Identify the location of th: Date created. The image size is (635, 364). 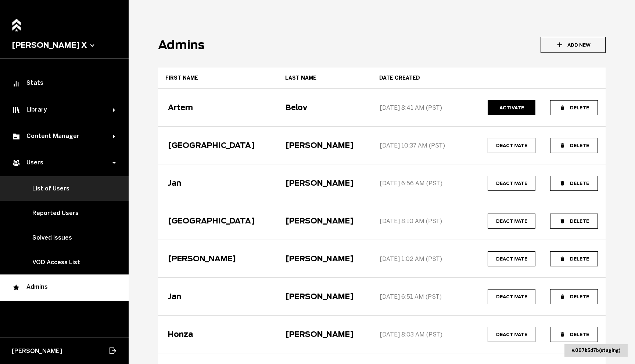
(418, 78).